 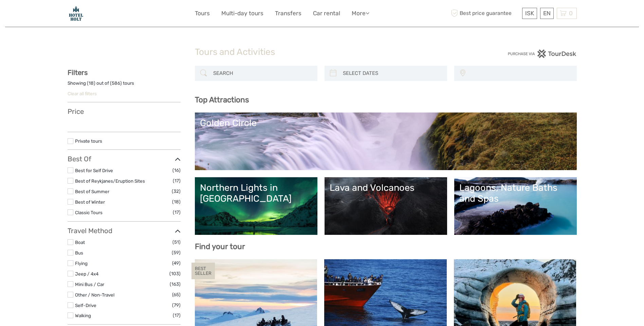 What do you see at coordinates (529, 13) in the screenshot?
I see `span: ISK` at bounding box center [529, 13].